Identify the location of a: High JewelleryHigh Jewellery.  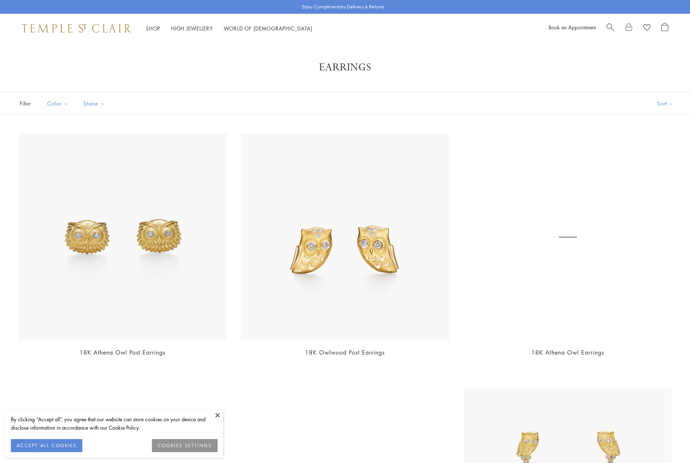
(192, 28).